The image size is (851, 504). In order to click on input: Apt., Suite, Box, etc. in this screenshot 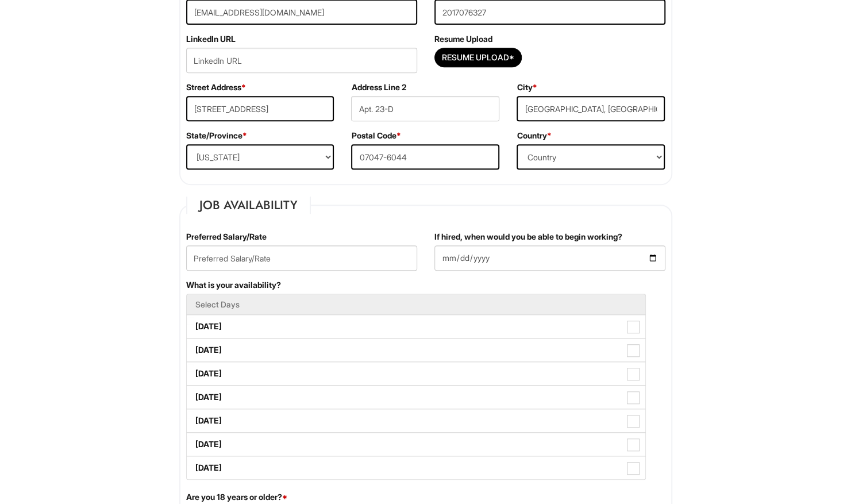, I will do `click(425, 108)`.